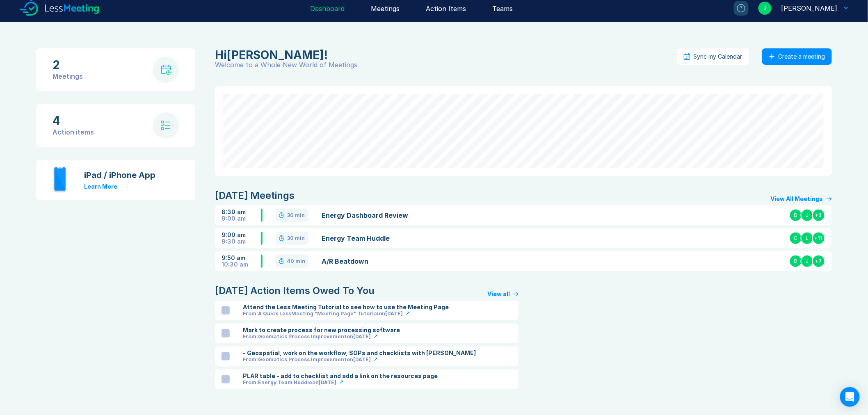 The width and height of the screenshot is (868, 415). I want to click on div: Attend the Less Meeting Tutorial to see how to use the Meeting Page, so click(346, 307).